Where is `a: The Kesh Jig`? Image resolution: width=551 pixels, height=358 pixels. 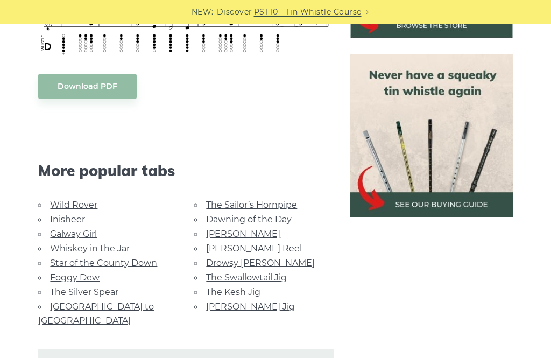
a: The Kesh Jig is located at coordinates (233, 292).